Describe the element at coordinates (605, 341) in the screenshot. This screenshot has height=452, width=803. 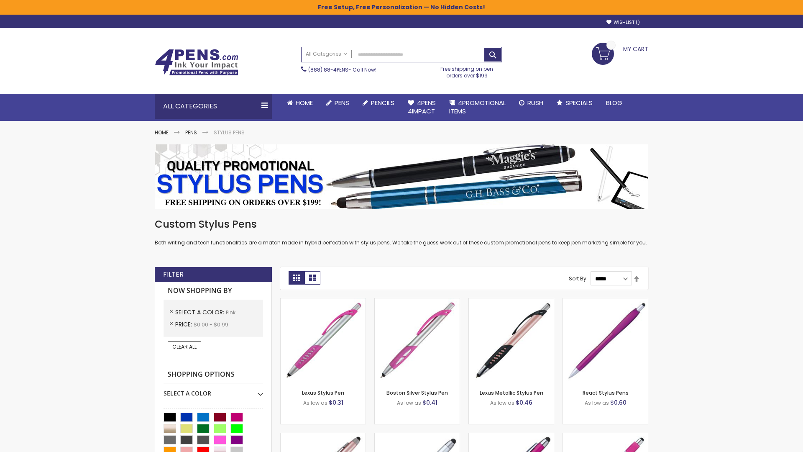
I see `img: React Stylus Pens-Pink` at that location.